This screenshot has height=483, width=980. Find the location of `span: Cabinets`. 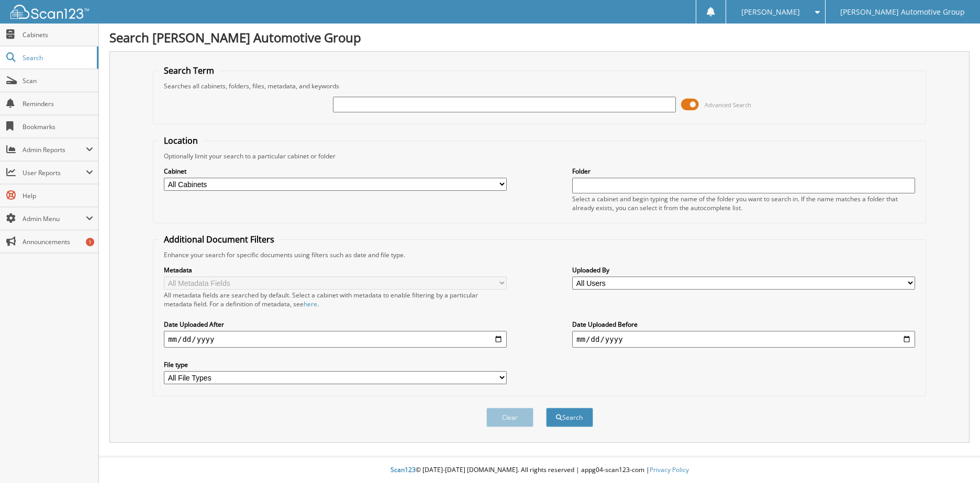

span: Cabinets is located at coordinates (58, 34).